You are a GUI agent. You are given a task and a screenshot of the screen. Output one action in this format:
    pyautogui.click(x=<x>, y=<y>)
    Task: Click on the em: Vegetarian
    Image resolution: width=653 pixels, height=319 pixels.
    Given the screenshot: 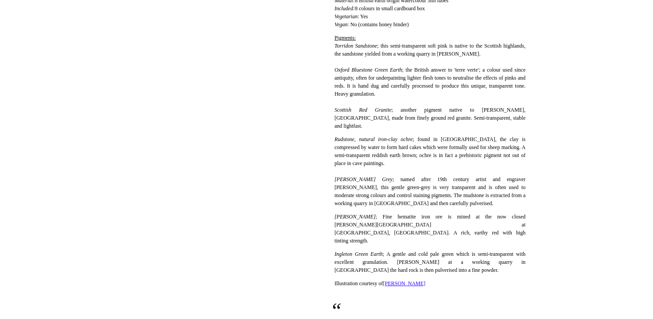 What is the action you would take?
    pyautogui.click(x=346, y=16)
    